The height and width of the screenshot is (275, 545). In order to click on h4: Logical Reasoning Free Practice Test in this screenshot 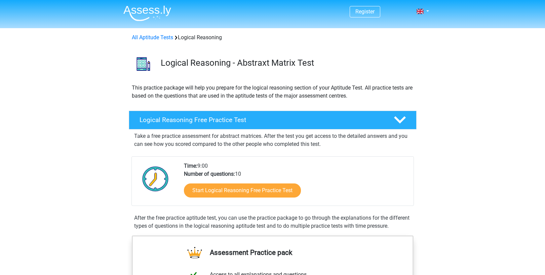, I will do `click(261, 120)`.